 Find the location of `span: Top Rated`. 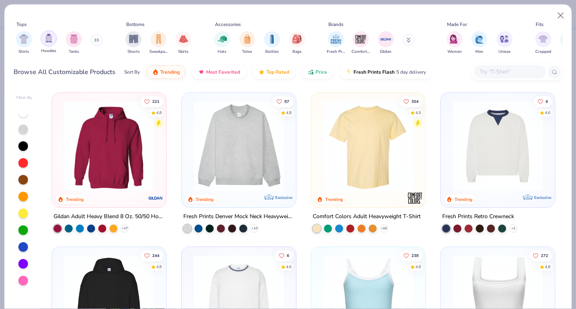

span: Top Rated is located at coordinates (278, 72).